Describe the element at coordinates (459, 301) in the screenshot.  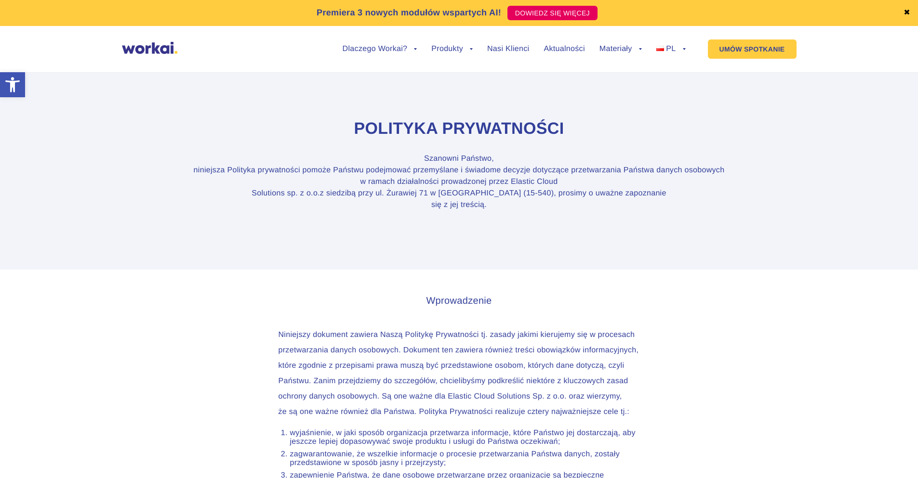
I see `h3: Wprowadzenie` at that location.